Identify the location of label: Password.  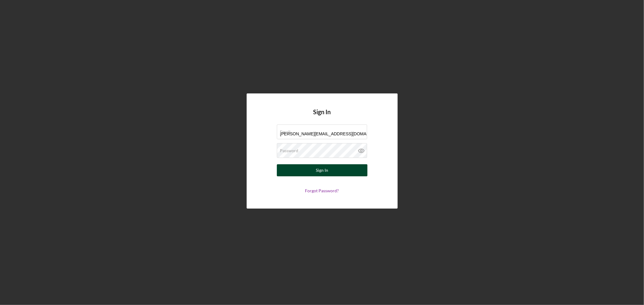
(289, 150).